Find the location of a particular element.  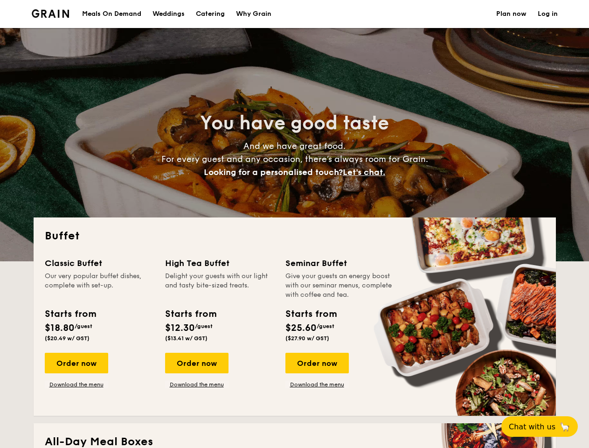

span: $18.80 is located at coordinates (60, 328).